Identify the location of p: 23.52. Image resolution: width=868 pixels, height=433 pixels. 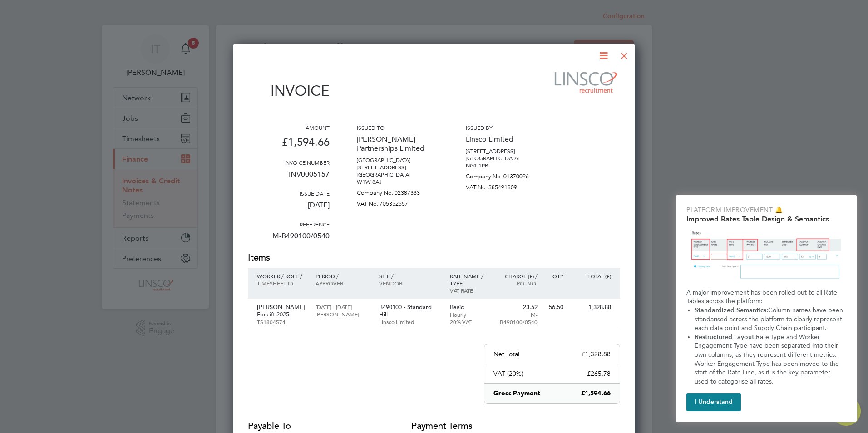
(517, 307).